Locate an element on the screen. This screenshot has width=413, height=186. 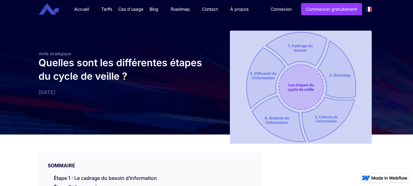
a: home is located at coordinates (53, 9).